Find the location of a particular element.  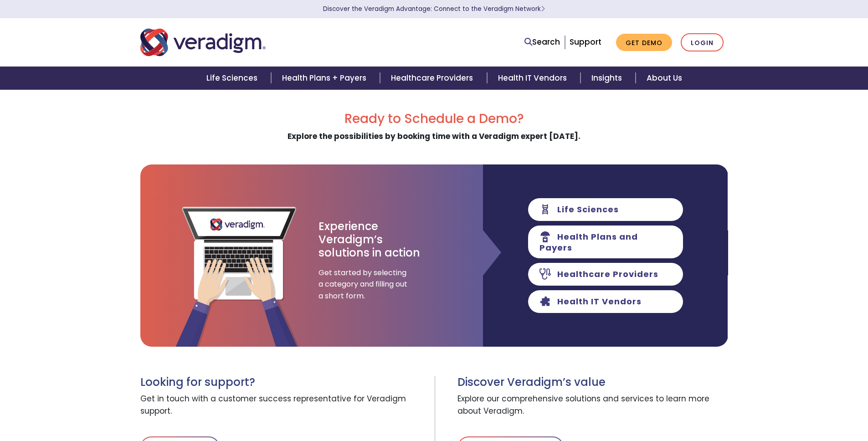

a: Healthcare Providers is located at coordinates (434, 78).